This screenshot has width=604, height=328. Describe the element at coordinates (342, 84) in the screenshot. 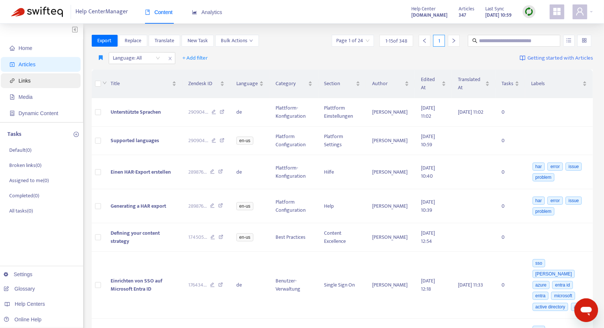

I see `th: Section` at that location.